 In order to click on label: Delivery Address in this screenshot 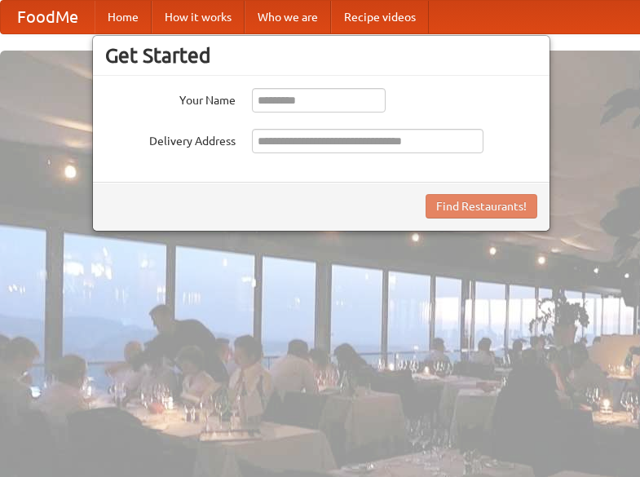, I will do `click(170, 139)`.